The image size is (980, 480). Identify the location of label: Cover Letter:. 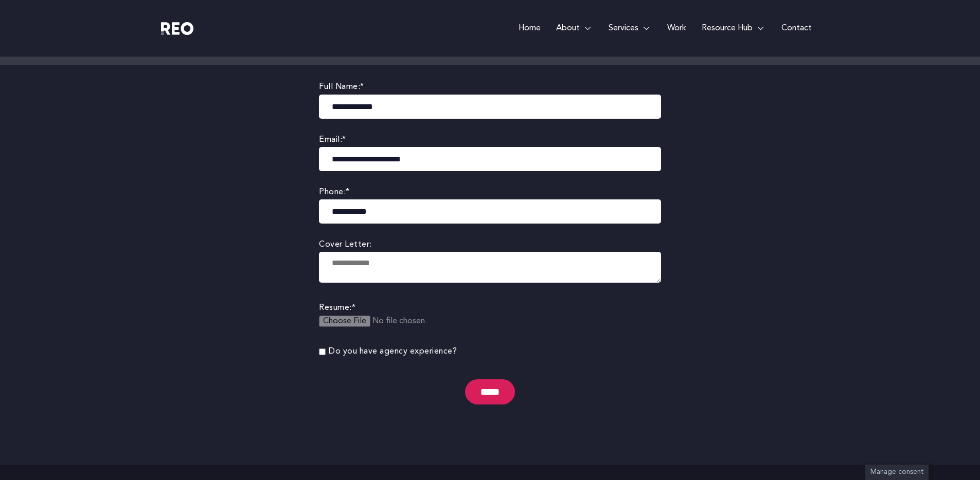
(489, 245).